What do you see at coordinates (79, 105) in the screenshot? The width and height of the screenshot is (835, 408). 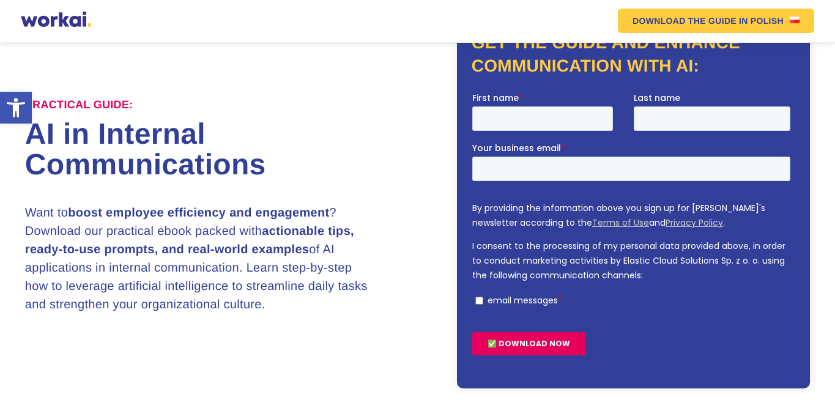 I see `label: Practical Guide:` at bounding box center [79, 105].